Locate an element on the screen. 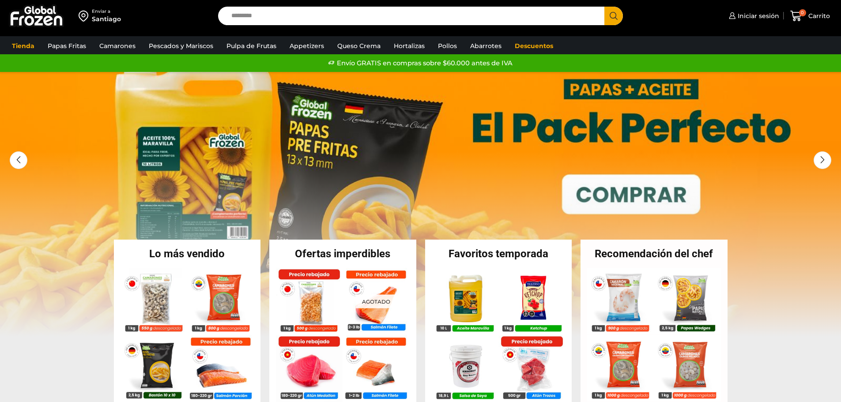 The height and width of the screenshot is (402, 841). img: address-field-icon.svg is located at coordinates (85, 16).